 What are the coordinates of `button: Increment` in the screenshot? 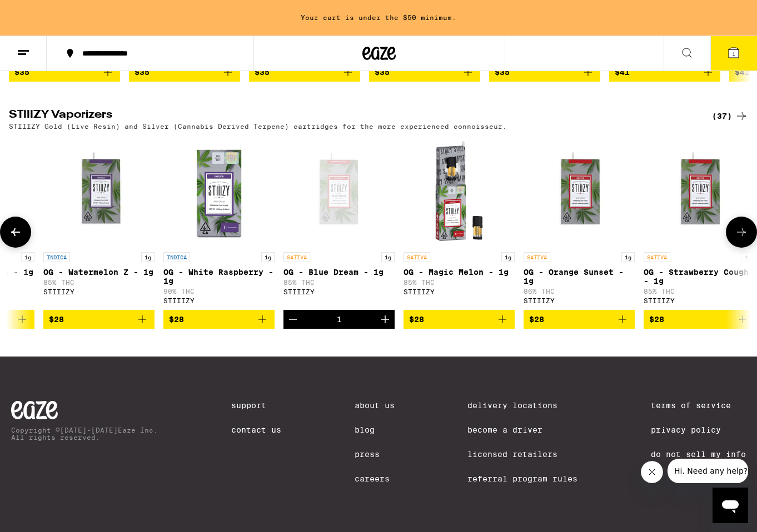 It's located at (385, 319).